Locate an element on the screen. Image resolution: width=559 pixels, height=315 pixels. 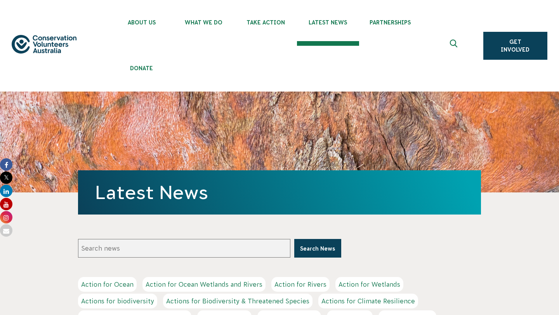
button: Search News is located at coordinates (318, 248).